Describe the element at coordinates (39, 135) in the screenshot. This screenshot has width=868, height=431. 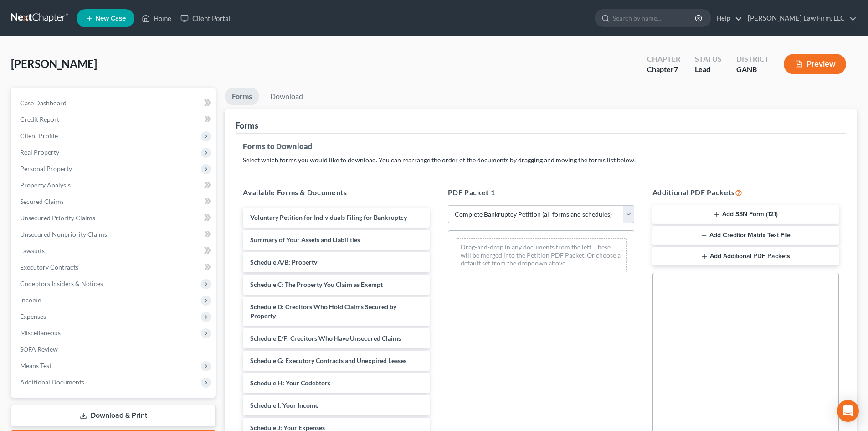
I see `span: Client Profile` at that location.